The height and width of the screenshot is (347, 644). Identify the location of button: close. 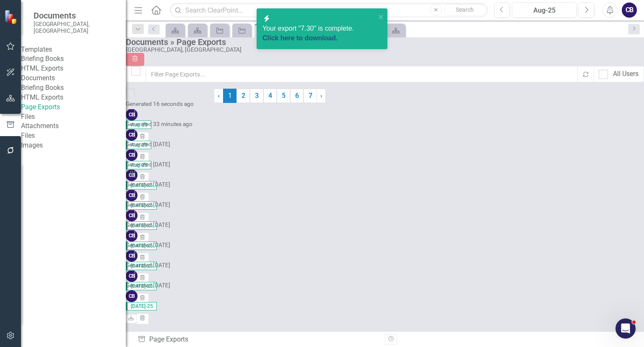
(381, 16).